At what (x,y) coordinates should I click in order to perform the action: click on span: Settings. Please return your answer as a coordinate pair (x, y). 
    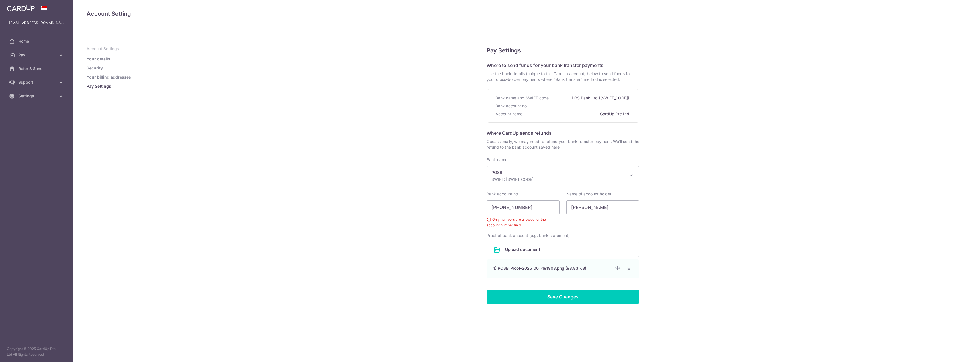
    Looking at the image, I should click on (37, 96).